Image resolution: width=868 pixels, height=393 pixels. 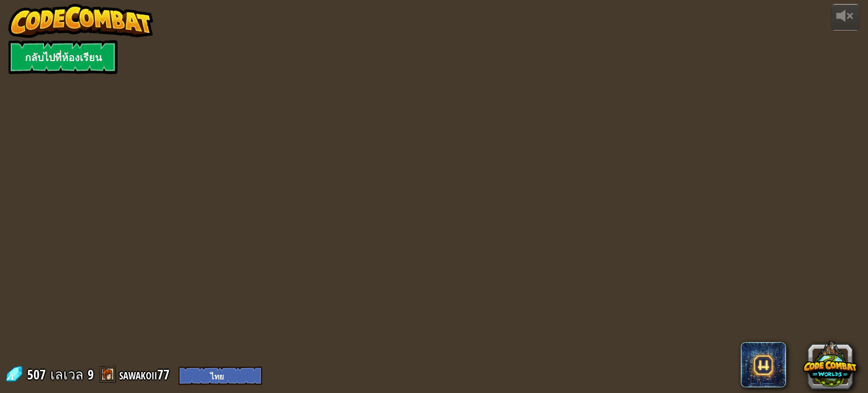 What do you see at coordinates (146, 374) in the screenshot?
I see `a: sawakoii77` at bounding box center [146, 374].